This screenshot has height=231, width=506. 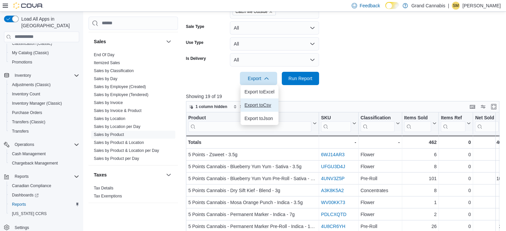 I want to click on span: Sales by Product, so click(x=109, y=135).